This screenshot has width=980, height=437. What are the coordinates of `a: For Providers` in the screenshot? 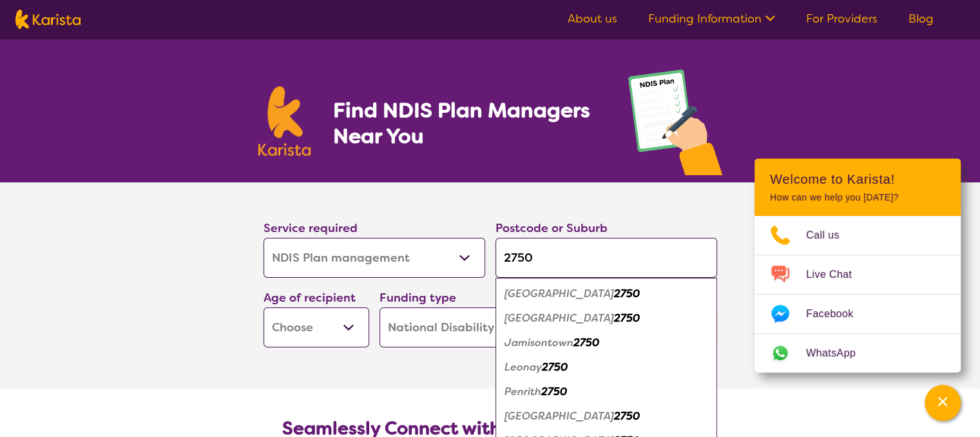 It's located at (841, 19).